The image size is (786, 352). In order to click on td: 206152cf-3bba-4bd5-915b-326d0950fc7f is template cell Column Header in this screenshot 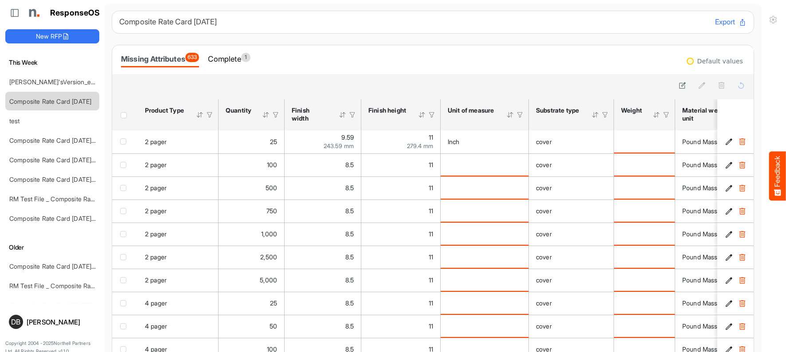, I will do `click(736, 211)`.